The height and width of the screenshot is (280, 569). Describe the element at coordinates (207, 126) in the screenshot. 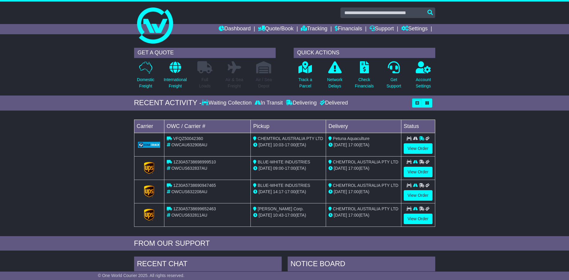

I see `td: OWC / Carrier #` at that location.